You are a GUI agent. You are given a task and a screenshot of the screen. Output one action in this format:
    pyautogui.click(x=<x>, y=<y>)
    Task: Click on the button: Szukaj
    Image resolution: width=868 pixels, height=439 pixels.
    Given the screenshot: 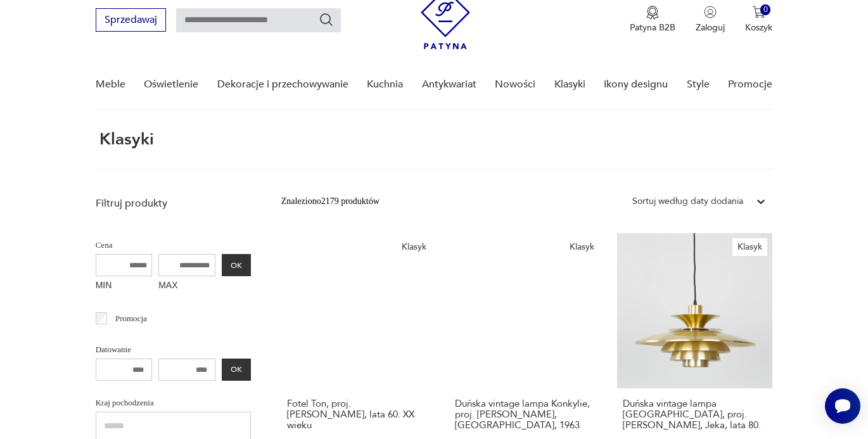 What is the action you would take?
    pyautogui.click(x=326, y=20)
    